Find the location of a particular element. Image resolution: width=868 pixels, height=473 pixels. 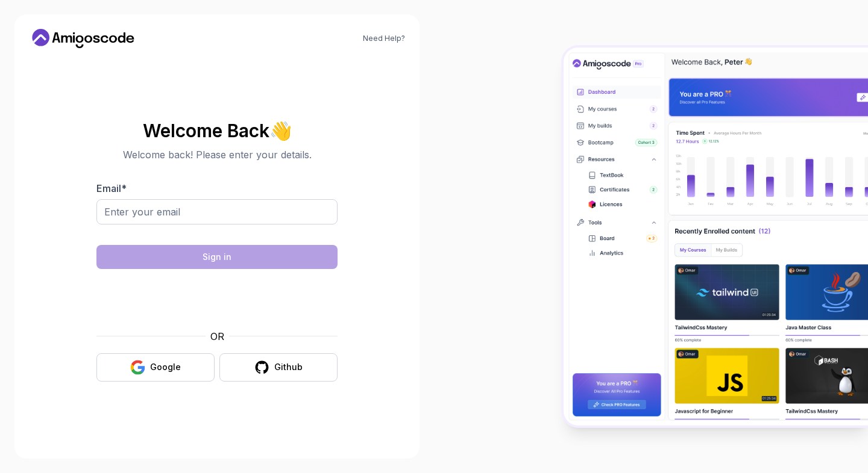

img: Amigoscode Dashboard is located at coordinates (716, 237).